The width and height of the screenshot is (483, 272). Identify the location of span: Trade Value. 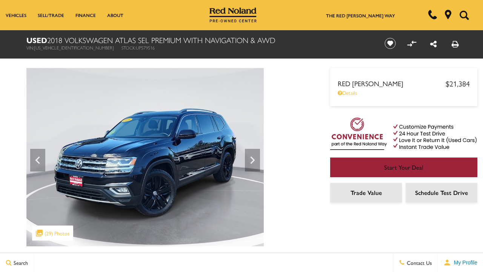
(366, 192).